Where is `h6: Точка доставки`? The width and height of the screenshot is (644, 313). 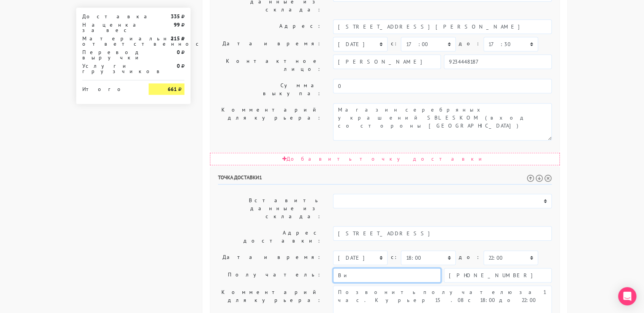
h6: Точка доставки is located at coordinates (385, 179).